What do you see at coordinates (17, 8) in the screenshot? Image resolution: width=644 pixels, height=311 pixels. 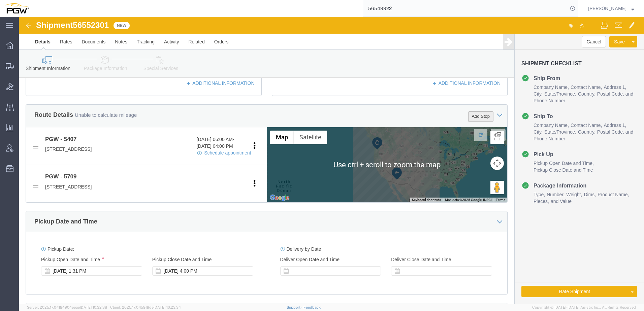 I see `img: logo` at bounding box center [17, 8].